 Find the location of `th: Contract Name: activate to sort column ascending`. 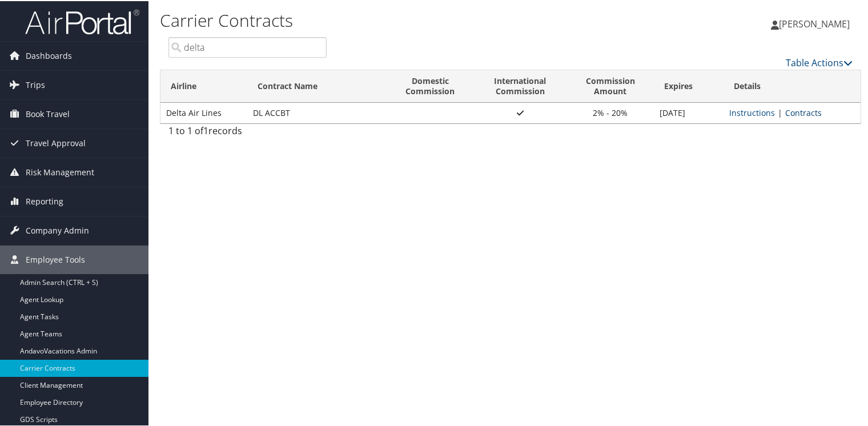

th: Contract Name: activate to sort column ascending is located at coordinates (317, 85).